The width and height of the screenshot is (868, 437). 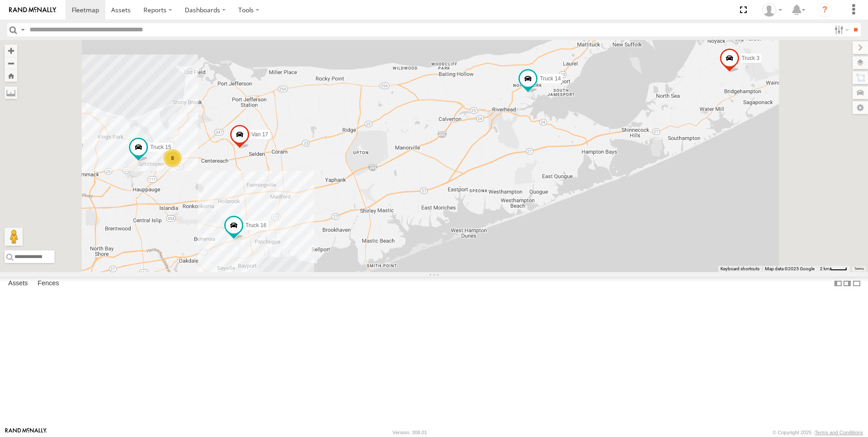 What do you see at coordinates (550, 78) in the screenshot?
I see `span: Truck 14` at bounding box center [550, 78].